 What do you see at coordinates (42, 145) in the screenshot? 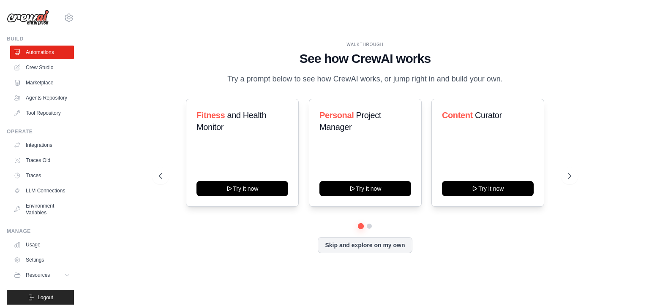
I see `a: Integrations` at bounding box center [42, 145].